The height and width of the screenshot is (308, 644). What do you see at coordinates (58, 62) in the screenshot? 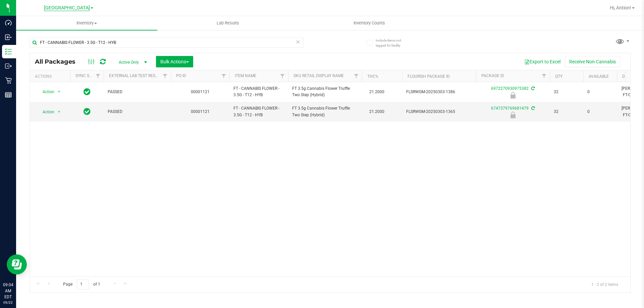
I see `span: All Packages` at bounding box center [58, 62].